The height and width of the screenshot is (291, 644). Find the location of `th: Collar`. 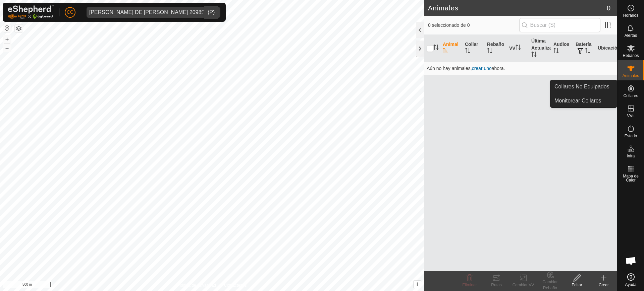

th: Collar is located at coordinates (473, 48).